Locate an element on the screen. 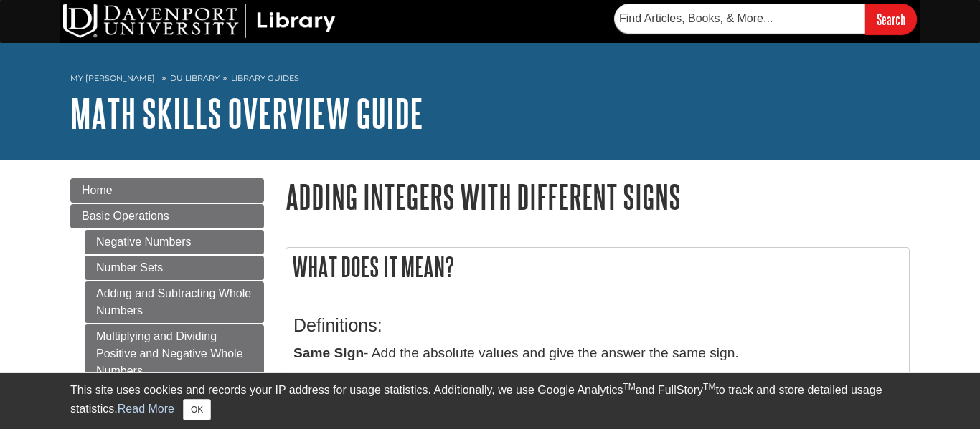  span: Basic Operations is located at coordinates (126, 216).